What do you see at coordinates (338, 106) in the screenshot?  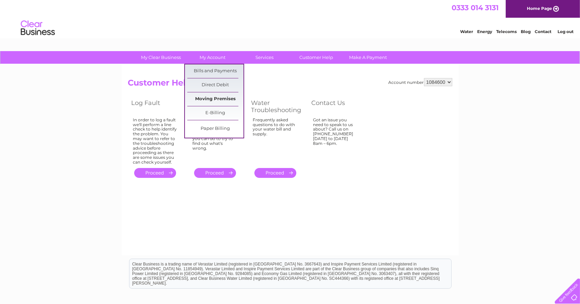 I see `th: Contact Us` at bounding box center [338, 106].